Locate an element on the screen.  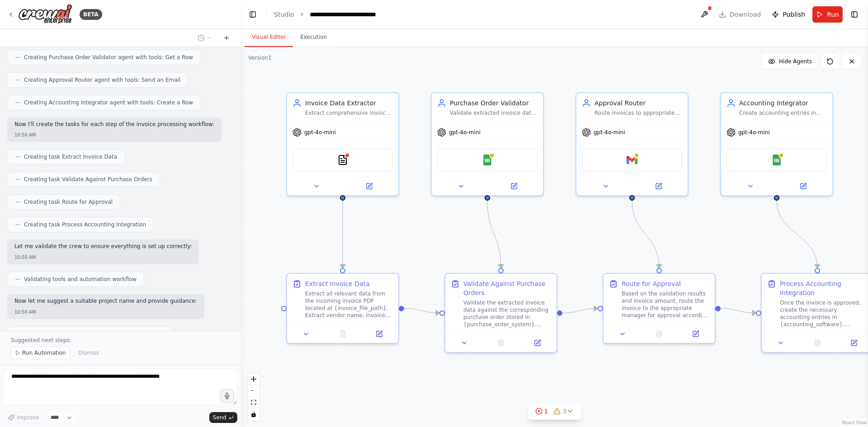
a: React Flow attribution is located at coordinates (854, 423).